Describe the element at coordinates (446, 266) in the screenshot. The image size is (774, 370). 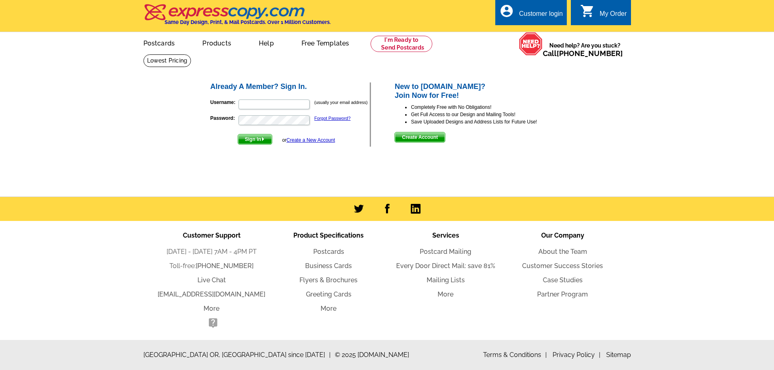
I see `a: Every Door Direct Mail: save 81%` at that location.